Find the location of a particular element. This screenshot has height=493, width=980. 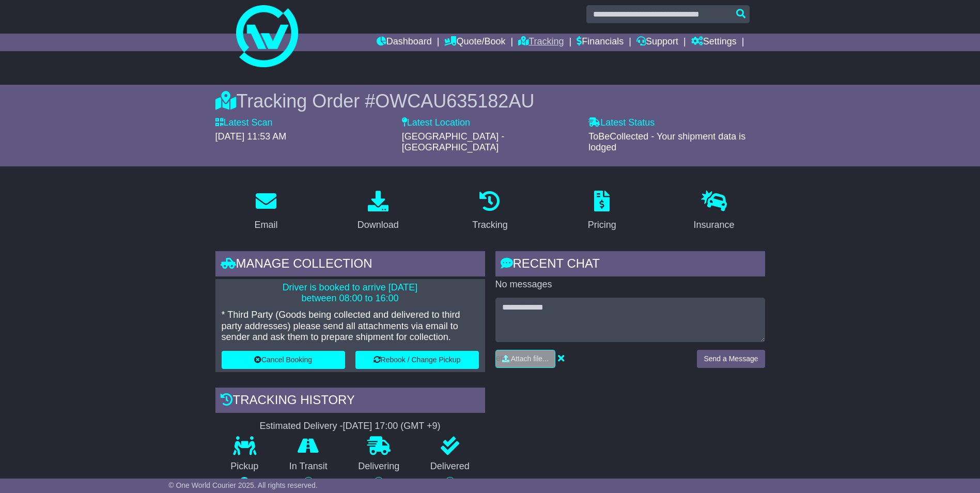

a: Support is located at coordinates (658, 42).